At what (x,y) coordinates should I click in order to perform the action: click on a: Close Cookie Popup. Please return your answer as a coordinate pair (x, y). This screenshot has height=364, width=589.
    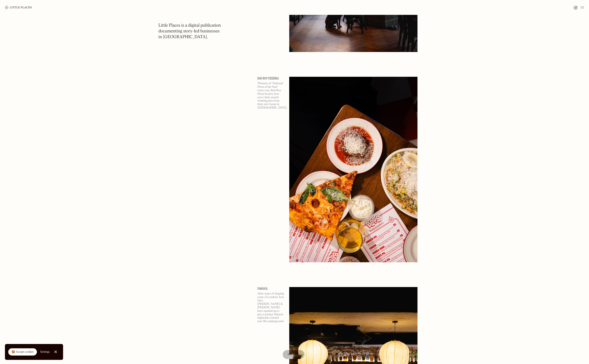
    Looking at the image, I should click on (56, 351).